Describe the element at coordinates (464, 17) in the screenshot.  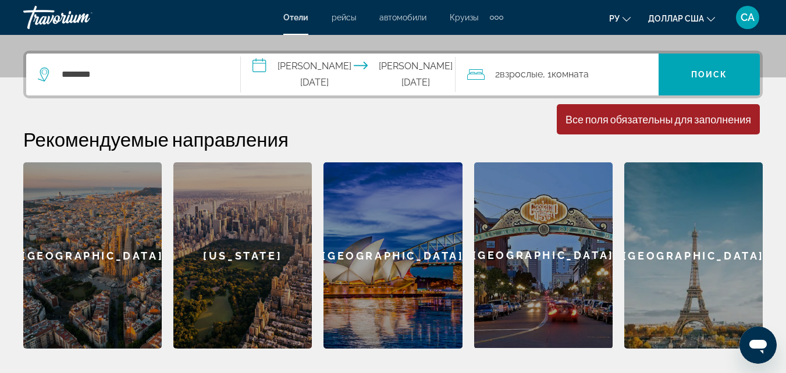
I see `font: Круизы` at that location.